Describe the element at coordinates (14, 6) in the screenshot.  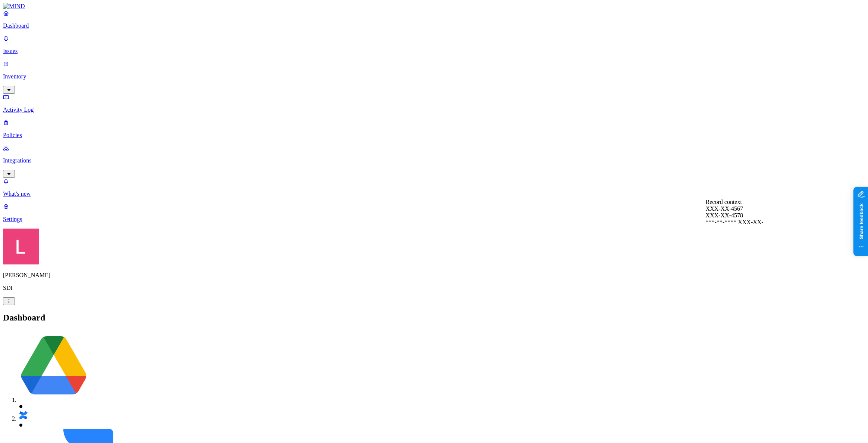
I see `img: MIND` at that location.